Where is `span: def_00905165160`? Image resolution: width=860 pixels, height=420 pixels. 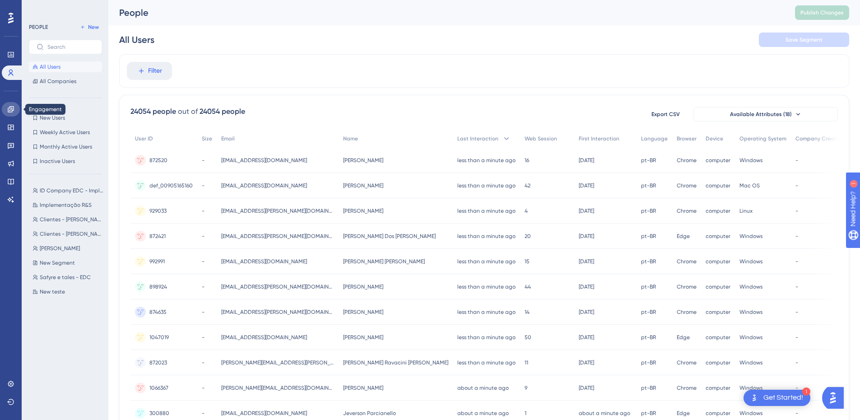
span: def_00905165160 is located at coordinates (171, 186).